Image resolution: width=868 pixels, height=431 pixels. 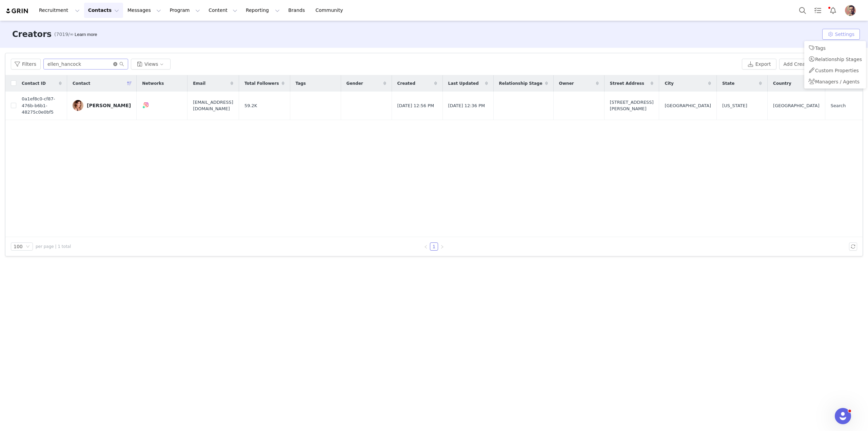 What do you see at coordinates (837, 81) in the screenshot?
I see `span: Managers / Agents` at bounding box center [837, 81].